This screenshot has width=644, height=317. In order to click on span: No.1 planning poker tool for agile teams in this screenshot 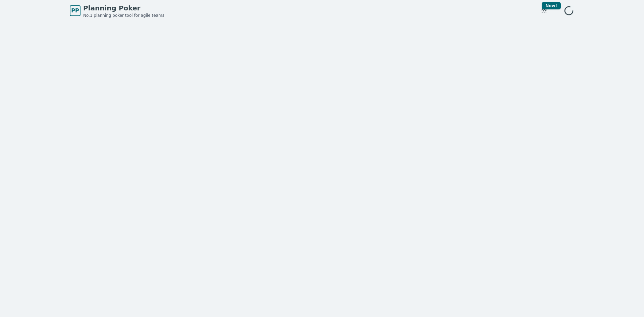, I will do `click(124, 15)`.